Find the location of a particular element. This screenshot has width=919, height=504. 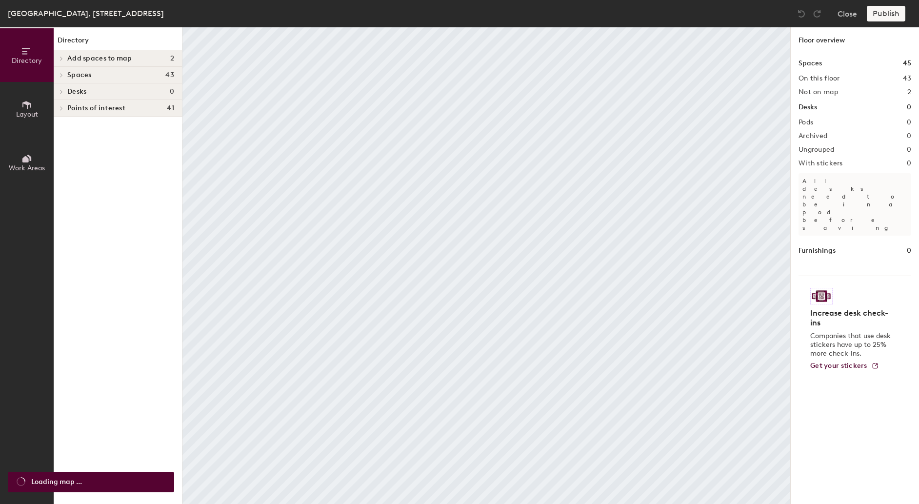

h2: Not on map is located at coordinates (818, 92).